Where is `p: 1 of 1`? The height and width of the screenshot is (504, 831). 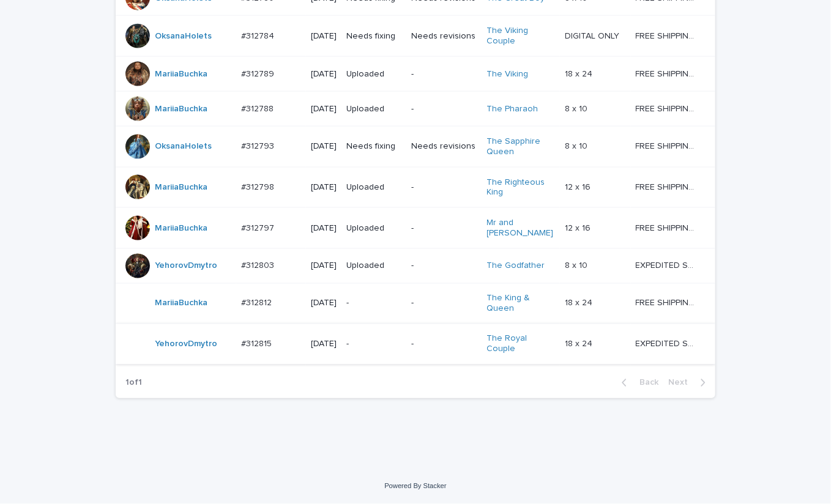 p: 1 of 1 is located at coordinates (133, 383).